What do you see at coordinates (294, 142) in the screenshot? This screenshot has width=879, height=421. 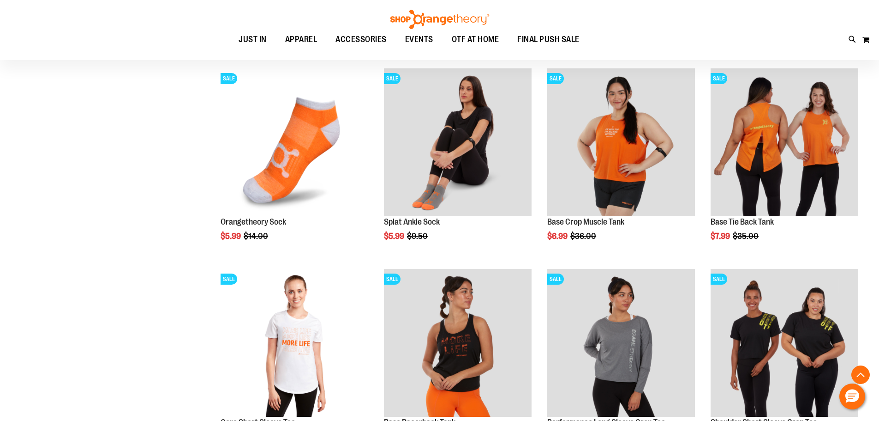 I see `img: Product image for Orangetheory Sock` at bounding box center [294, 142].